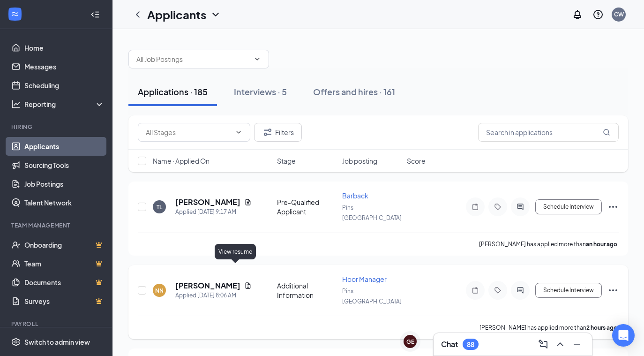 Image resolution: width=644 pixels, height=356 pixels. I want to click on a: DocumentsCrown, so click(64, 282).